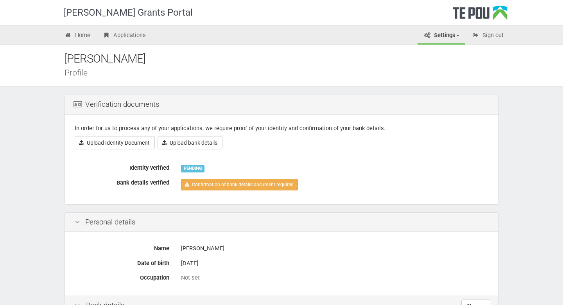 The image size is (563, 305). What do you see at coordinates (122, 247) in the screenshot?
I see `label: Name` at bounding box center [122, 247].